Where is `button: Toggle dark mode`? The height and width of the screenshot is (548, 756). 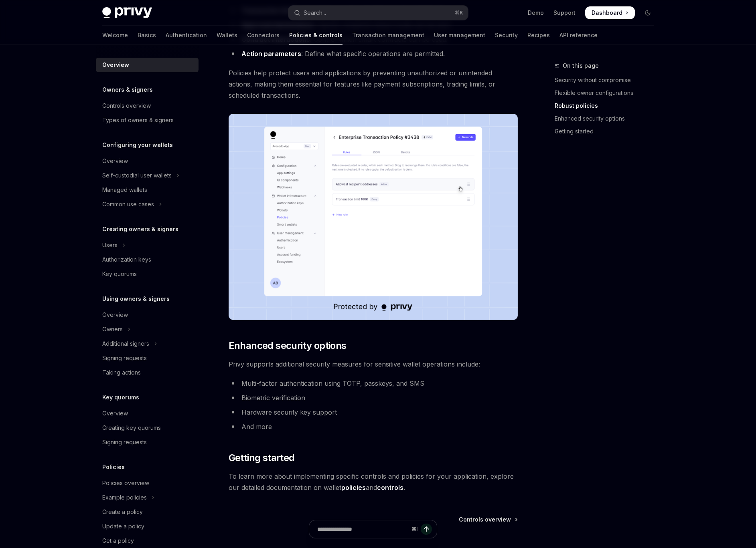
button: Toggle dark mode is located at coordinates (647, 13).